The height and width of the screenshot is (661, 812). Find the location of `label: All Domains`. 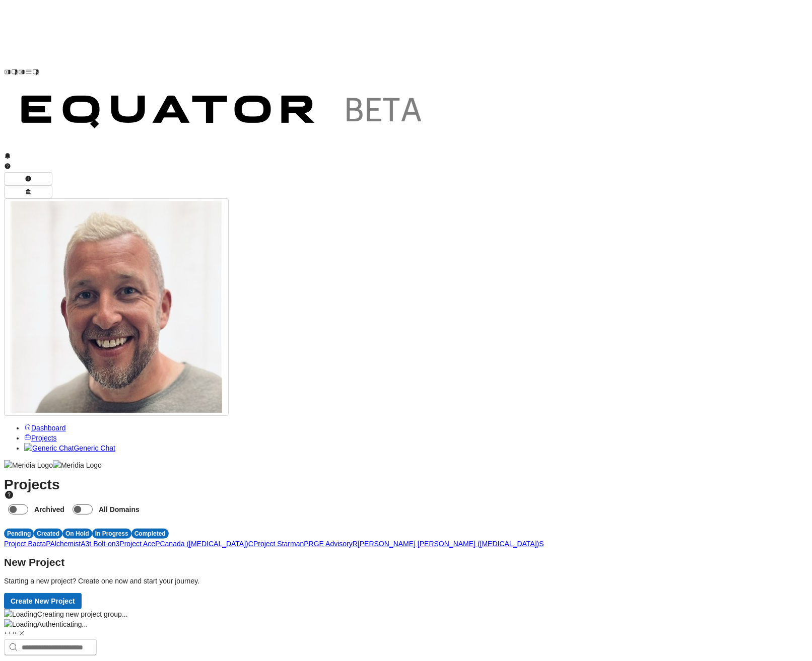

label: All Domains is located at coordinates (120, 510).